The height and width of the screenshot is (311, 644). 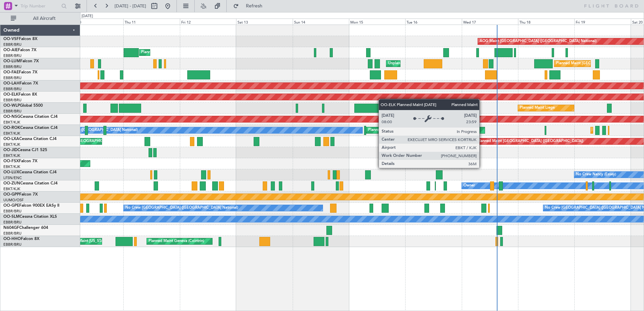 I want to click on span: OO-GPE, so click(x=11, y=206).